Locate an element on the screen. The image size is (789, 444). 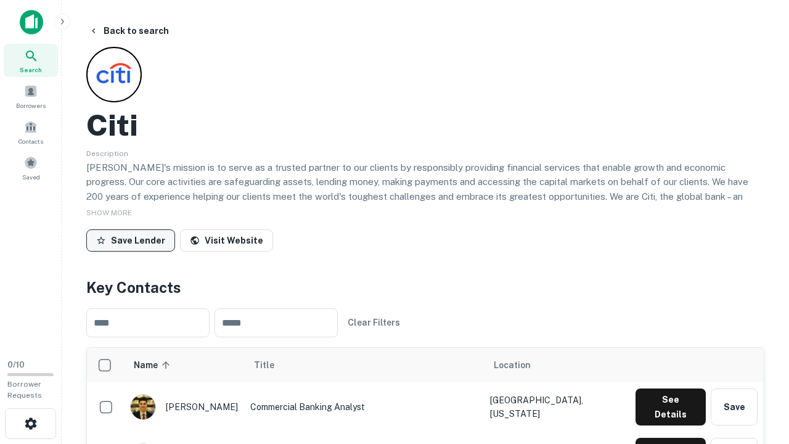
a: Borrowers is located at coordinates (31, 96).